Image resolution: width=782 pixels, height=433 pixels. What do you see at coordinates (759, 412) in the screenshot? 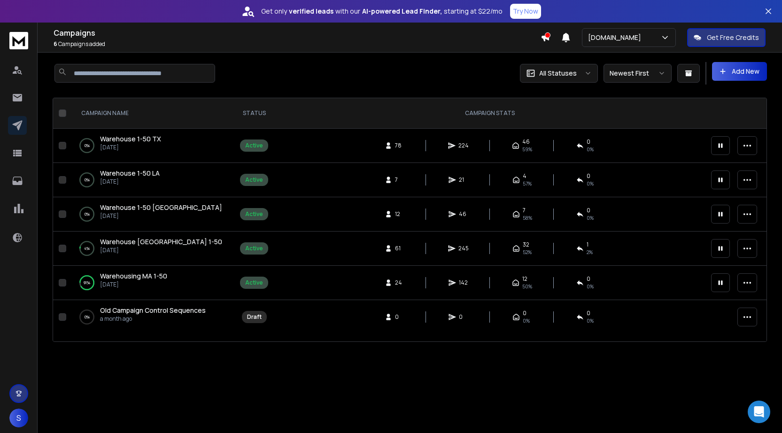
I see `div: Open Intercom Messenger` at bounding box center [759, 412].